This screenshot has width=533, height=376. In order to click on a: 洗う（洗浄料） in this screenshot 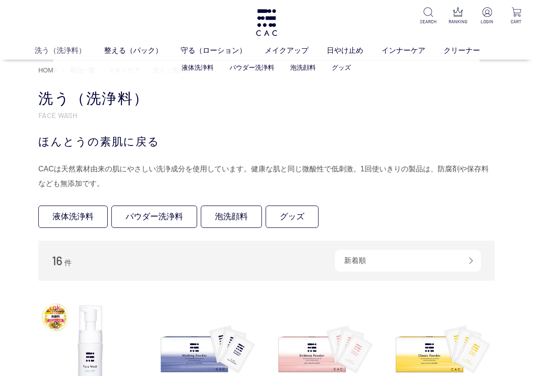, I will do `click(69, 51)`.